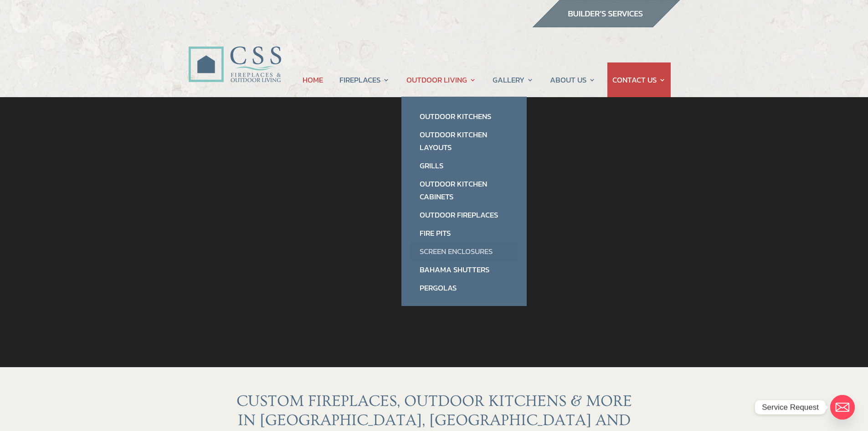 Image resolution: width=868 pixels, height=431 pixels. What do you see at coordinates (441, 80) in the screenshot?
I see `a: OUTDOOR LIVING` at bounding box center [441, 80].